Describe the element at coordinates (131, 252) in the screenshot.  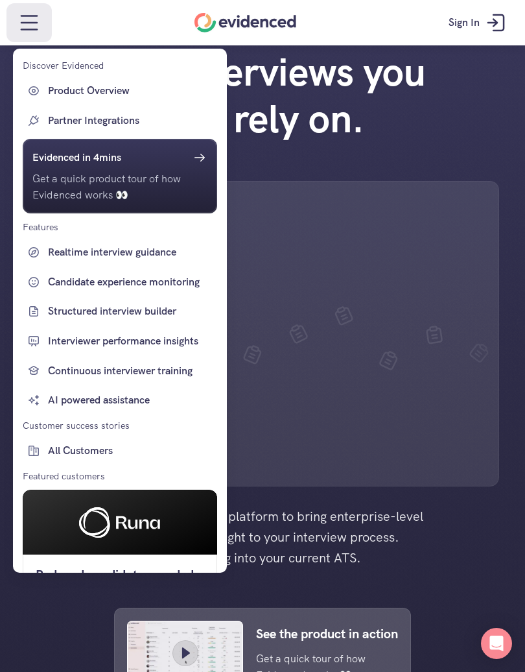
I see `p: Realtime interview guidance` at that location.